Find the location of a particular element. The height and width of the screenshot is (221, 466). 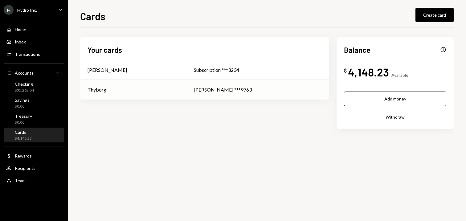

a: Recipients is located at coordinates (34, 168).